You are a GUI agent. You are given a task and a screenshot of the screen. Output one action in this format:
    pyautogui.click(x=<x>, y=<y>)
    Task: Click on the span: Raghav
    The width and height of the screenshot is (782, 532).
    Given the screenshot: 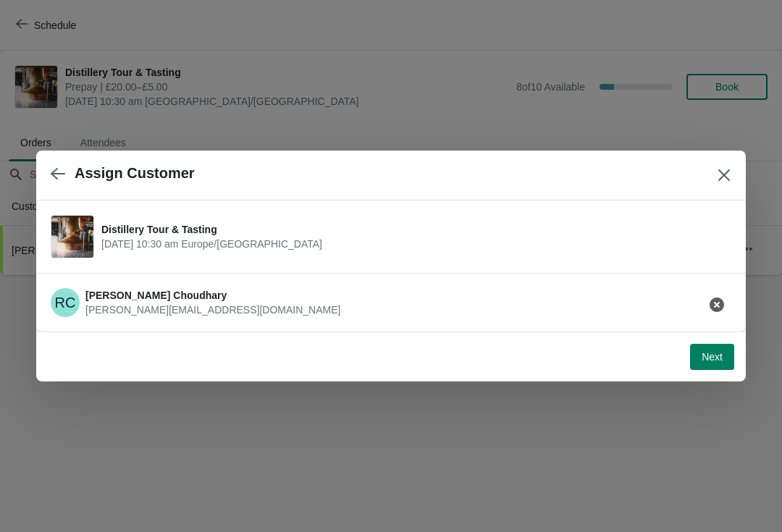 What is the action you would take?
    pyautogui.click(x=65, y=303)
    